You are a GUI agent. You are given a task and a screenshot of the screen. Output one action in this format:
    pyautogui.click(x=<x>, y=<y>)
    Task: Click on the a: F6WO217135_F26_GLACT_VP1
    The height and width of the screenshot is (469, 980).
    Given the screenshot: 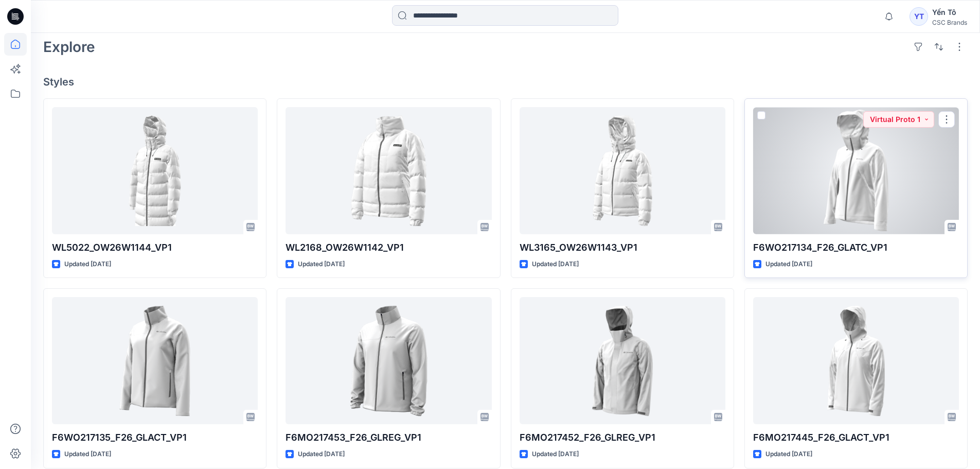 What is the action you would take?
    pyautogui.click(x=155, y=360)
    